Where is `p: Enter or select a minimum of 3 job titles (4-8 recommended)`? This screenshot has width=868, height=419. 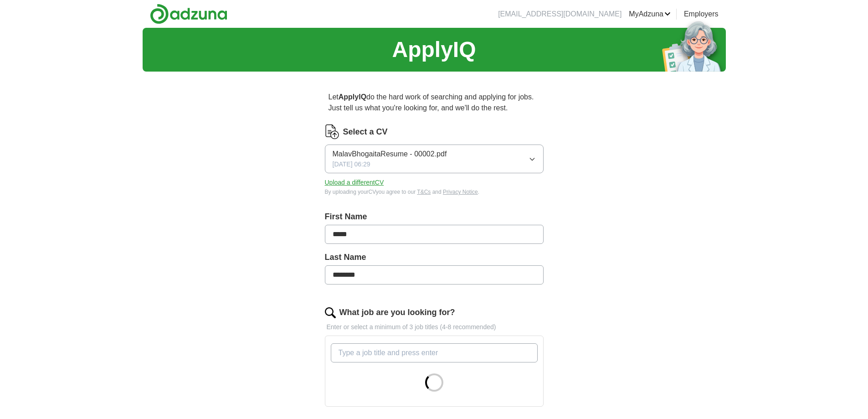
p: Enter or select a minimum of 3 job titles (4-8 recommended) is located at coordinates (434, 327).